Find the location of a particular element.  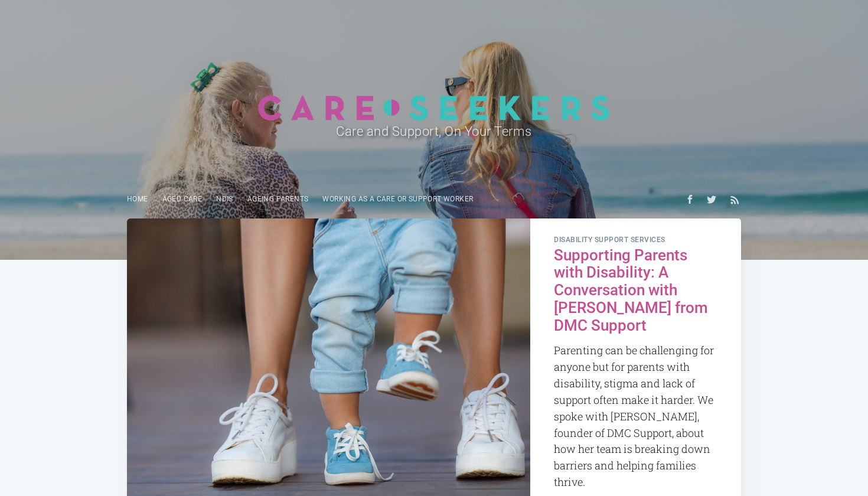

p: Parenting can be challenging for anyone but for parents with disability, stigma and lack of suppo... is located at coordinates (635, 417).